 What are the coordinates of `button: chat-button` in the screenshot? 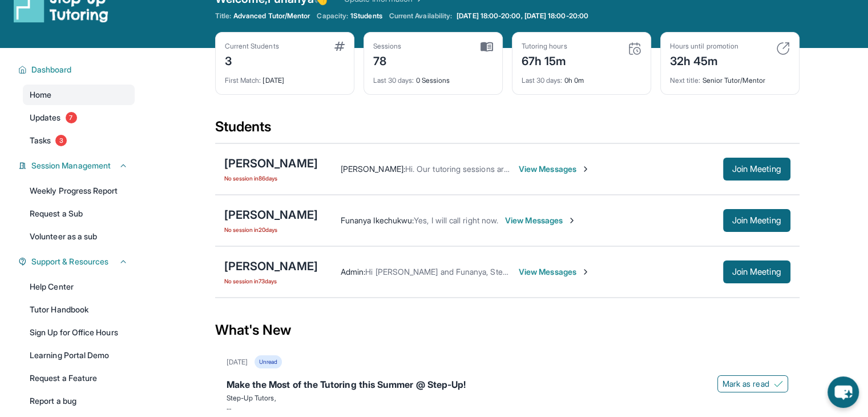 It's located at (843, 392).